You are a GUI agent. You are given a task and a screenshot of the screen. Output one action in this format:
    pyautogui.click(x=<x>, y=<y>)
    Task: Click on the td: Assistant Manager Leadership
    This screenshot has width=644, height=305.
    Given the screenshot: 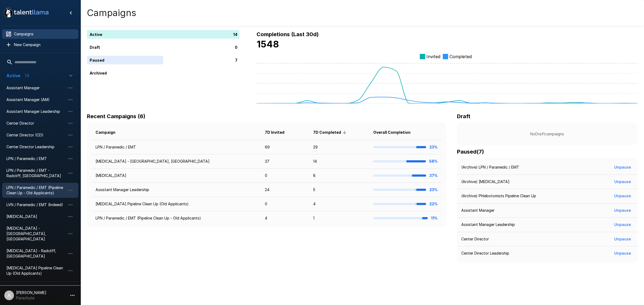 What is the action you would take?
    pyautogui.click(x=176, y=190)
    